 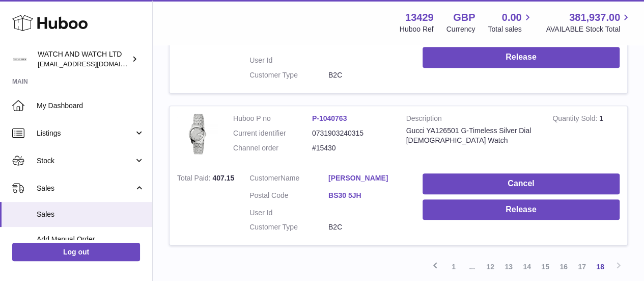 What do you see at coordinates (588, 23) in the screenshot?
I see `a: 381,937.00 AVAILABLE Stock Total` at bounding box center [588, 23].